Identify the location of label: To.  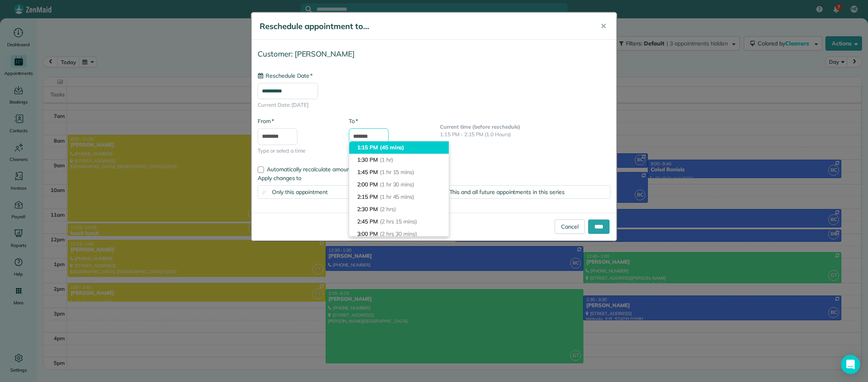
(353, 121).